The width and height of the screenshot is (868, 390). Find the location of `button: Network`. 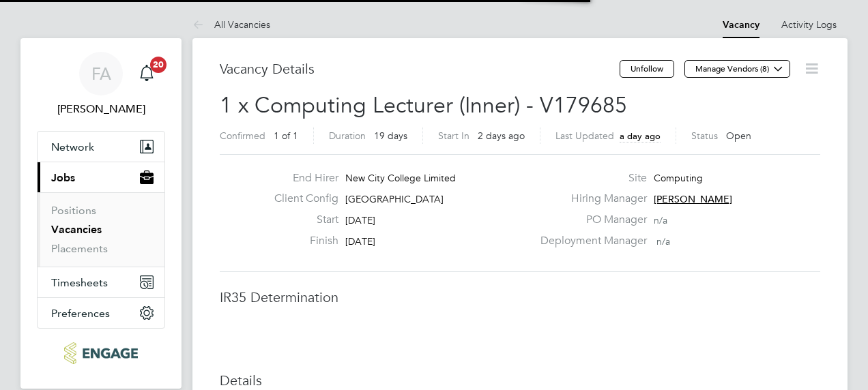

button: Network is located at coordinates (101, 146).